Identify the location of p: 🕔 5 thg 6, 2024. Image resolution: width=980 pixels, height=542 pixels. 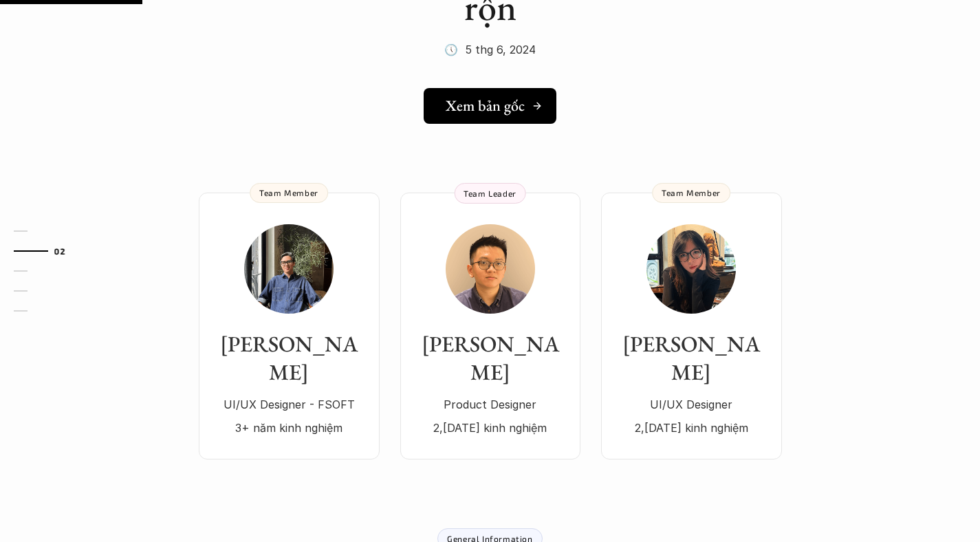
(489, 50).